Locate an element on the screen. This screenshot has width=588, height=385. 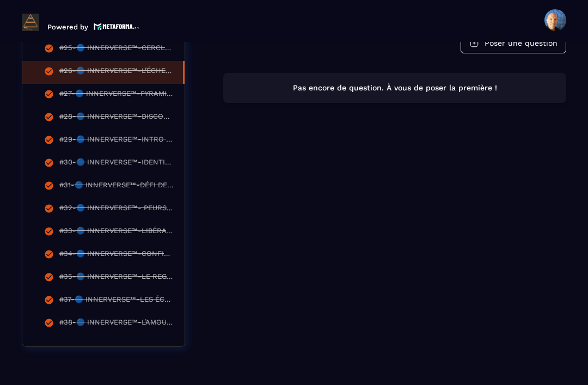
p: Pas encore de question. À vous de poser la première ! is located at coordinates (395, 88).